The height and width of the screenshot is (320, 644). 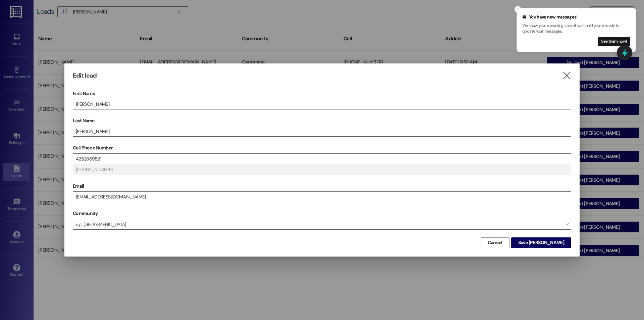 What do you see at coordinates (322, 197) in the screenshot?
I see `input: e.g. alex@gmail.com` at bounding box center [322, 197].